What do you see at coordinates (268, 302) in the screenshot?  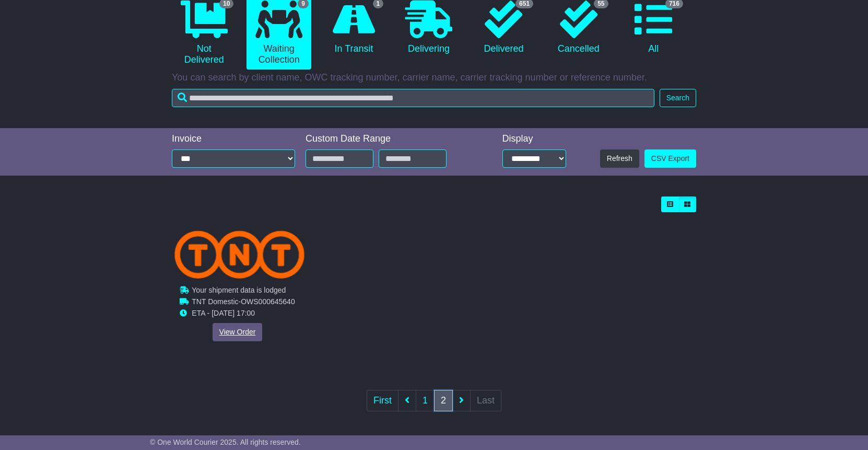 I see `span: OWS000645640` at bounding box center [268, 302].